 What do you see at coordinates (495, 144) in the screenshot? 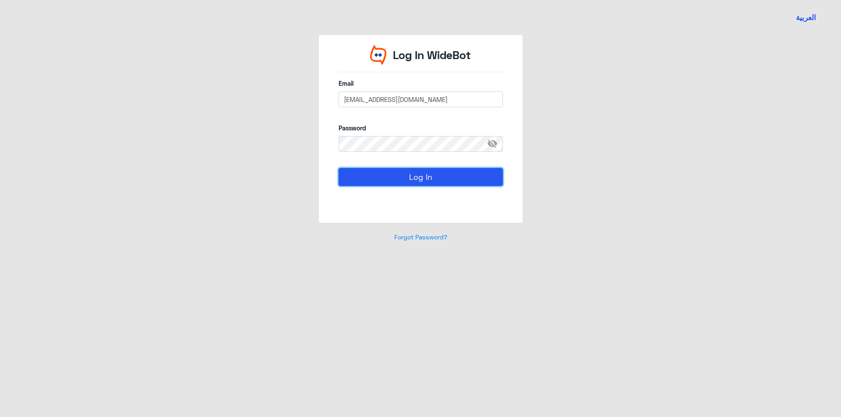
I see `span: visibility_off` at bounding box center [495, 144].